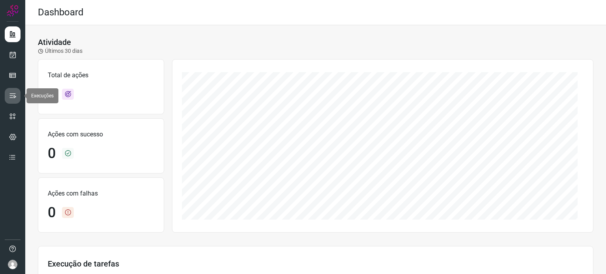  I want to click on p: Ações com sucesso, so click(101, 135).